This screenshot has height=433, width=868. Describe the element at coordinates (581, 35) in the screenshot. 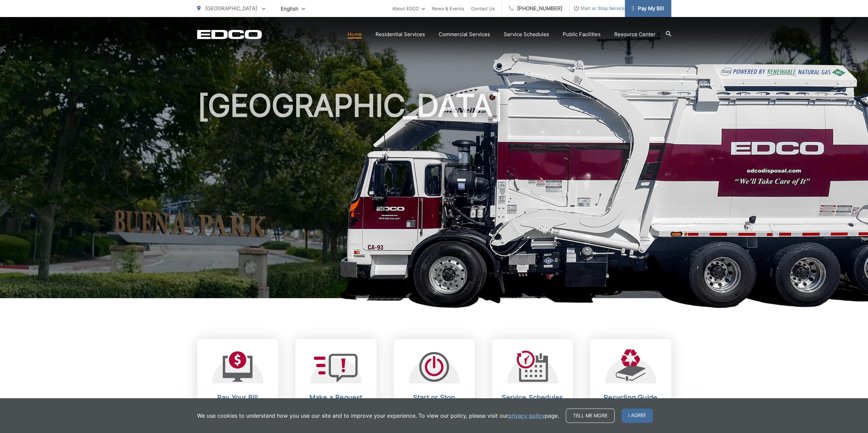

I see `a: Public Facilities` at that location.